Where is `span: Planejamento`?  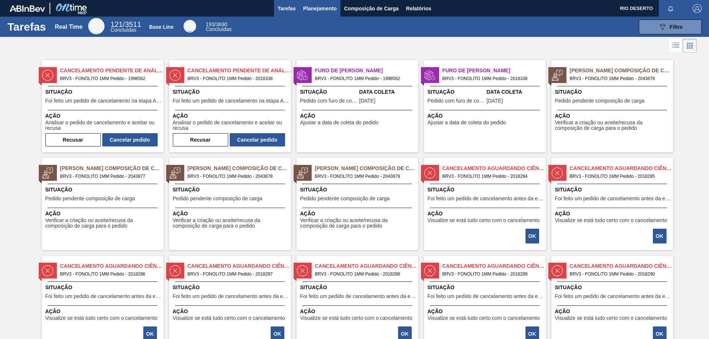 span: Planejamento is located at coordinates (320, 8).